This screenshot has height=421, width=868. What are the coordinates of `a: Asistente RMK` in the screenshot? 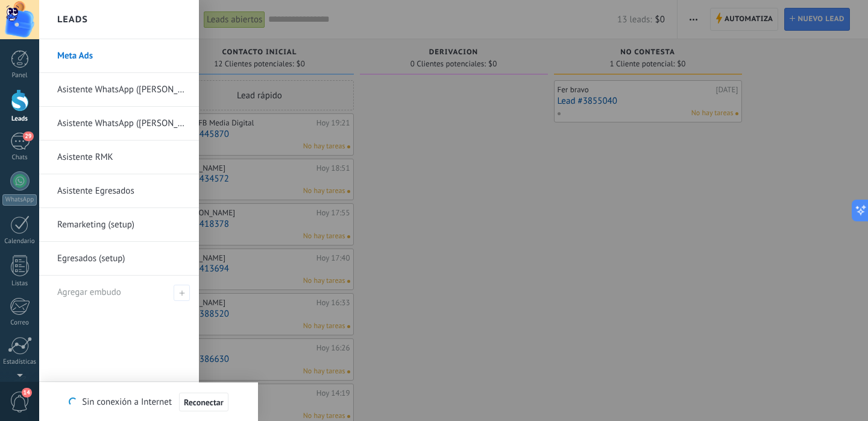 It's located at (122, 157).